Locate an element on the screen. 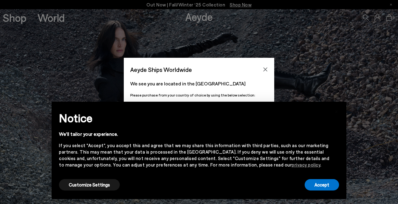 The width and height of the screenshot is (398, 204). p: Please purchase from your country of choice by using the below selection: is located at coordinates (199, 95).